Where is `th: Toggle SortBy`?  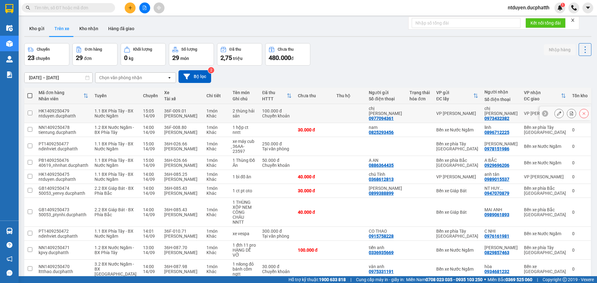 th: Toggle SortBy is located at coordinates (545, 96).